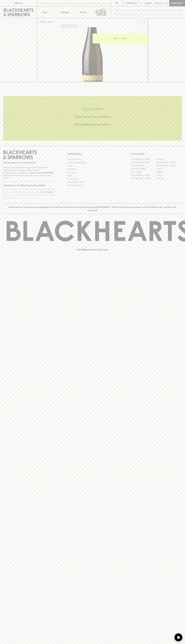 This screenshot has height=644, width=185. I want to click on a: Terms & Conditions, so click(92, 185).